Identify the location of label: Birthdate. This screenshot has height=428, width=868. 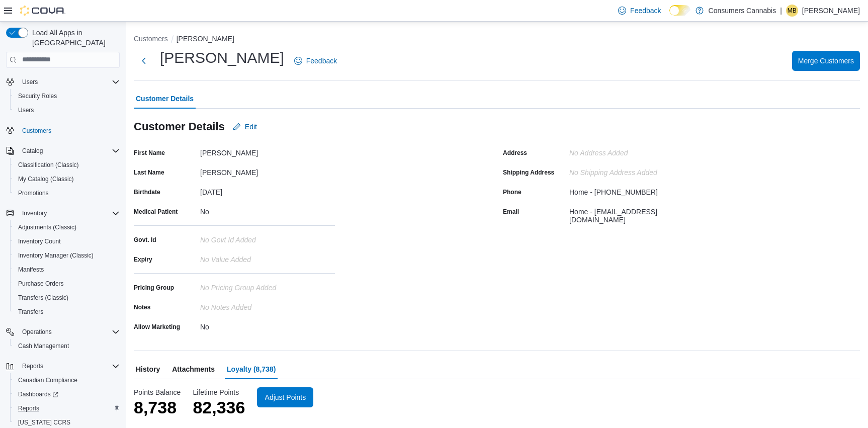
(147, 192).